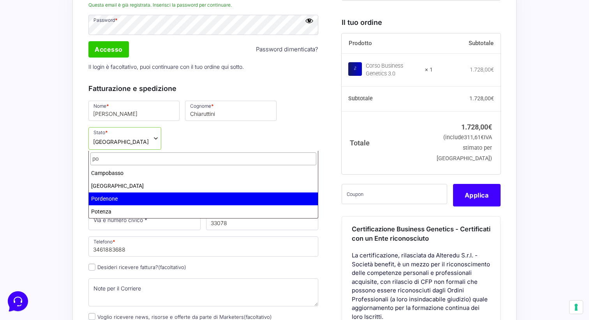 This screenshot has height=320, width=589. Describe the element at coordinates (203, 173) in the screenshot. I see `li: Campobasso` at that location.